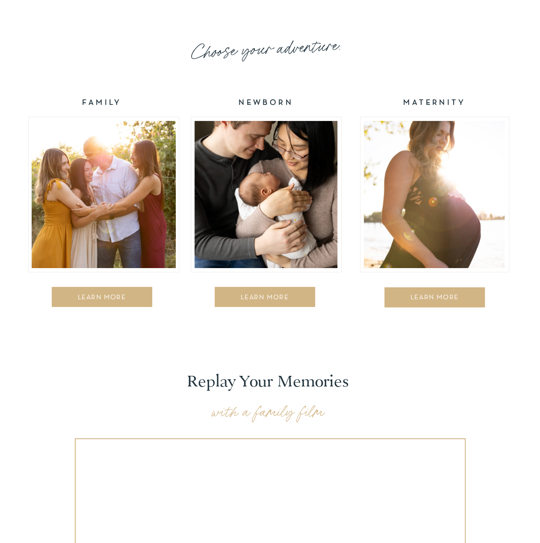 This screenshot has width=540, height=543. I want to click on b: MATERNITY, so click(434, 103).